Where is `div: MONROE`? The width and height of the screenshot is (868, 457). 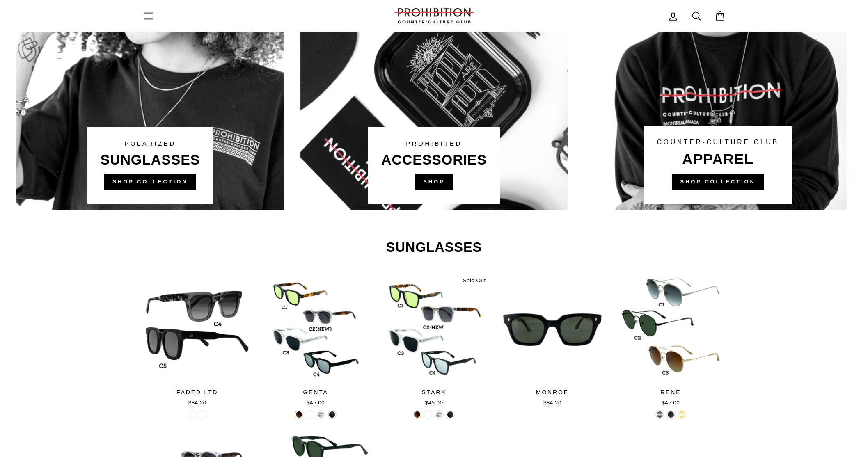 div: MONROE is located at coordinates (553, 393).